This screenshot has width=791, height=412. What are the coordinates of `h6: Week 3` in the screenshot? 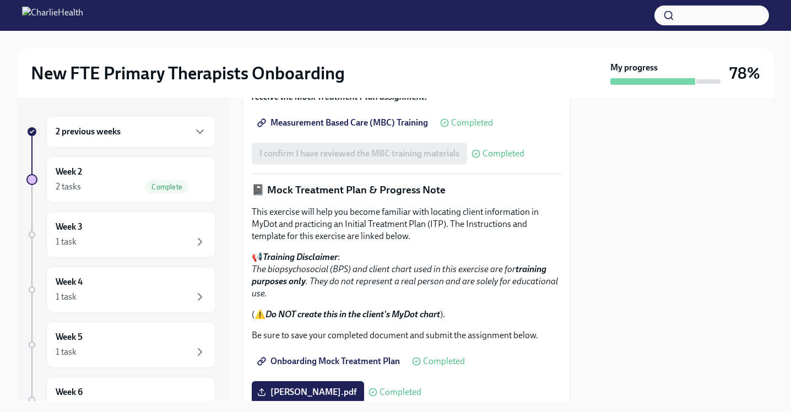 It's located at (69, 227).